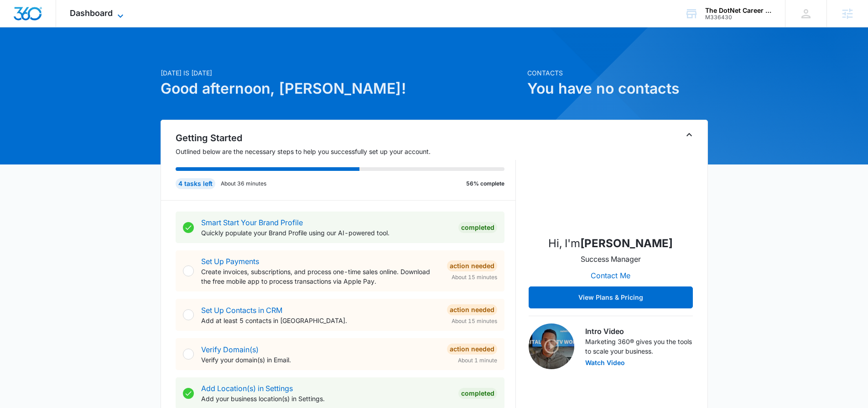 The width and height of the screenshot is (868, 408). I want to click on p: About 36 minutes, so click(244, 183).